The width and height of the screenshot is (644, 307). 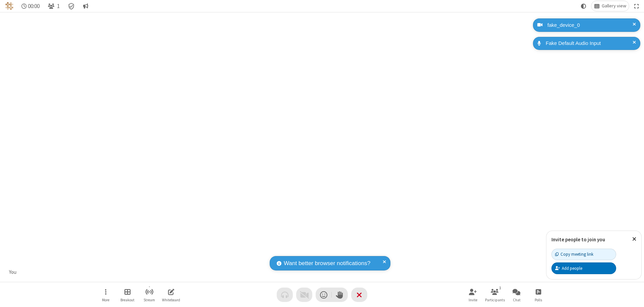 What do you see at coordinates (584, 254) in the screenshot?
I see `button: Copy meeting link` at bounding box center [584, 254].